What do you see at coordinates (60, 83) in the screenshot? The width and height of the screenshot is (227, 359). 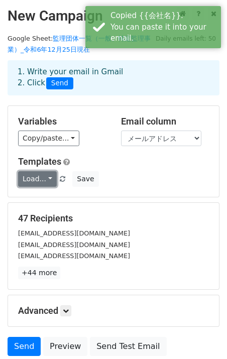 I see `span: Send` at bounding box center [60, 83].